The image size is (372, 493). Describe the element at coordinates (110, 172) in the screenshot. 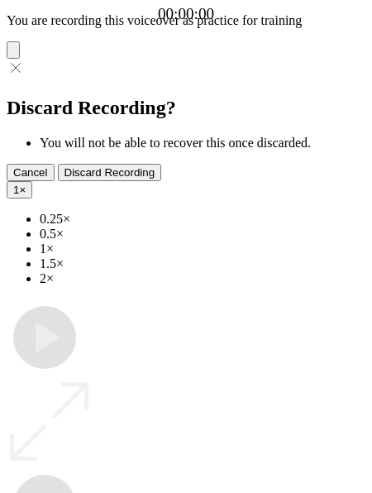

I see `button: Discard Recording` at that location.